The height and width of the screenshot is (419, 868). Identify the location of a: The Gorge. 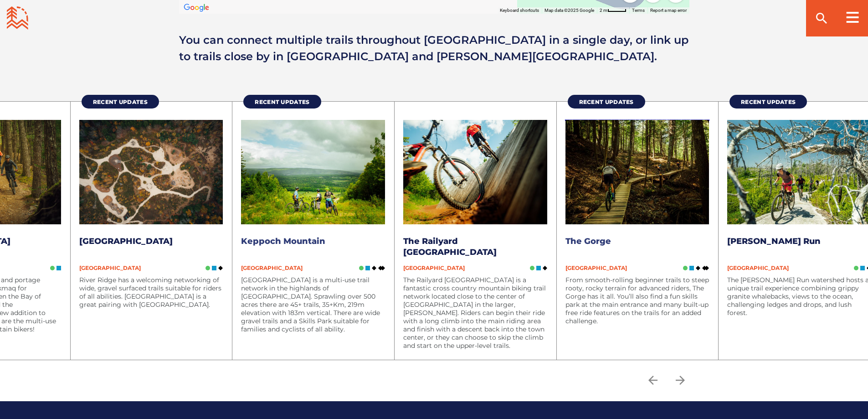
(588, 241).